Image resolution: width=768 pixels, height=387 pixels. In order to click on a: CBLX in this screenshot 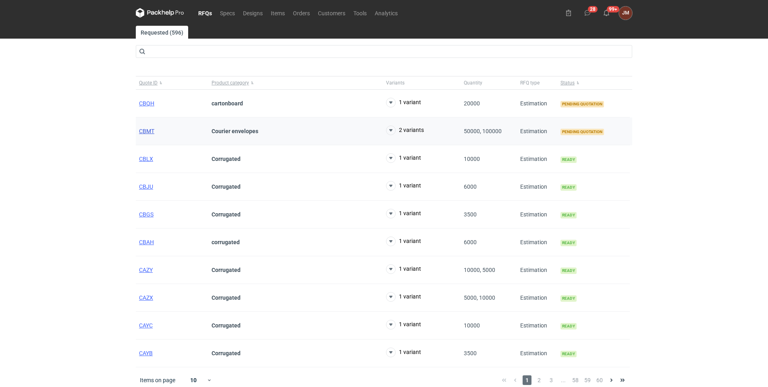, I will do `click(146, 159)`.